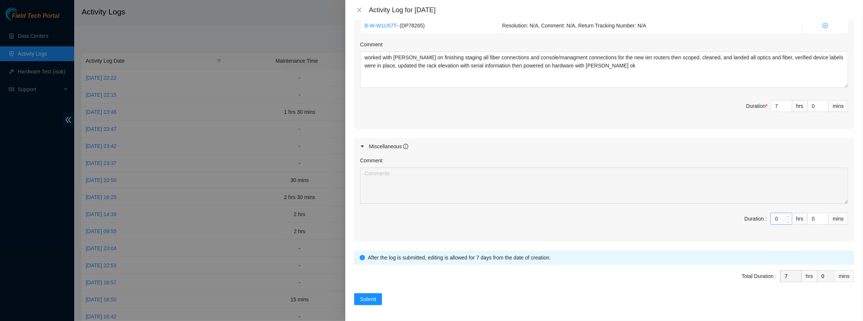  I want to click on span: Increase Value, so click(787, 216).